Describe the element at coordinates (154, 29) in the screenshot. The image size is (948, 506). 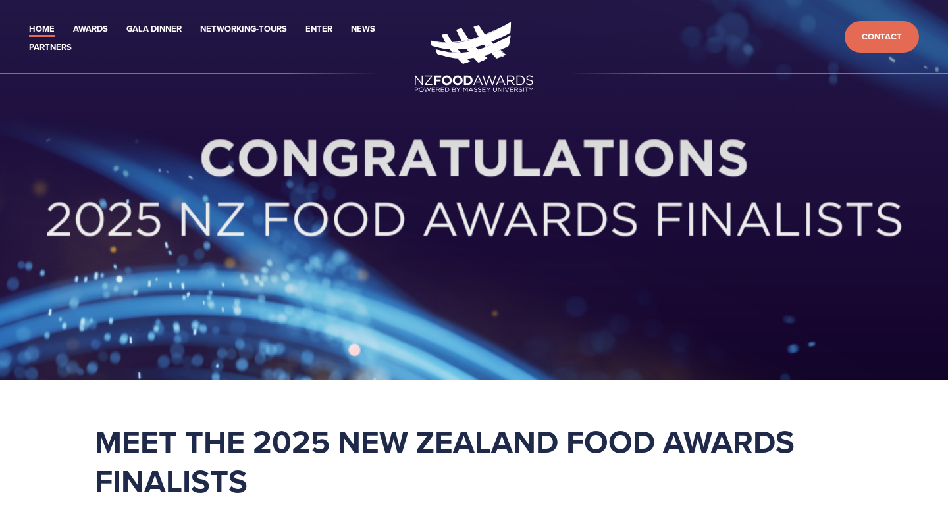
I see `a: Gala Dinner` at that location.